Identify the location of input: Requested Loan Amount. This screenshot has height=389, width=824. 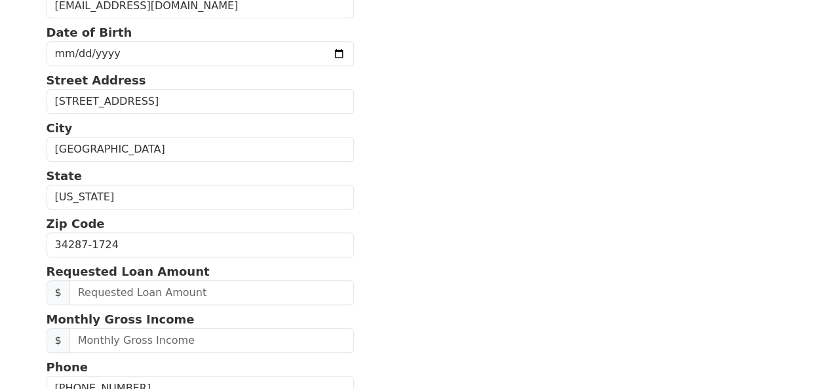
(212, 293).